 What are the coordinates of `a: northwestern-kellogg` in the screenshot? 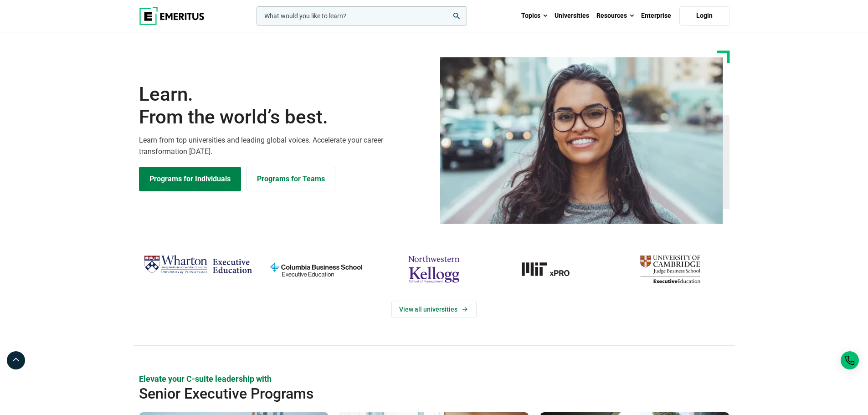 It's located at (434, 270).